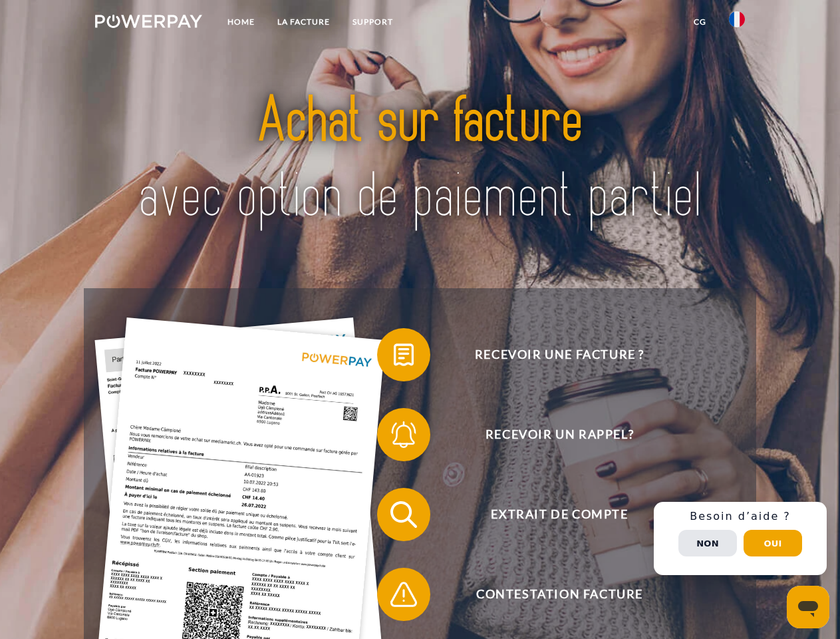 This screenshot has height=639, width=840. Describe the element at coordinates (737, 20) in the screenshot. I see `img: fr` at that location.